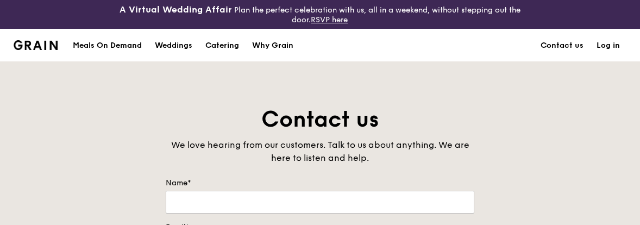 This screenshot has width=640, height=225. Describe the element at coordinates (35, 45) in the screenshot. I see `img: Grain` at that location.